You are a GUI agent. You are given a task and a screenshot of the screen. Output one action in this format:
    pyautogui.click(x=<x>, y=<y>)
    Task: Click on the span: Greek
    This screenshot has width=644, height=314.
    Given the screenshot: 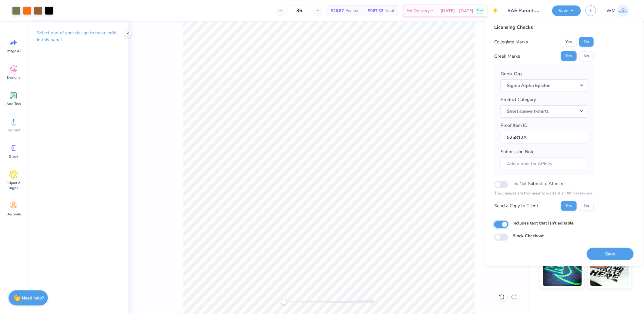 What is the action you would take?
    pyautogui.click(x=14, y=156)
    